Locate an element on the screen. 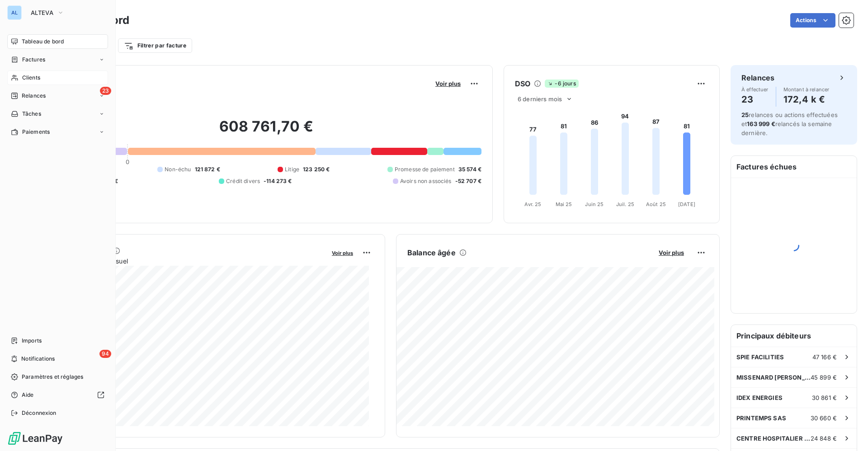 This screenshot has height=451, width=868. span: 0 is located at coordinates (127, 162).